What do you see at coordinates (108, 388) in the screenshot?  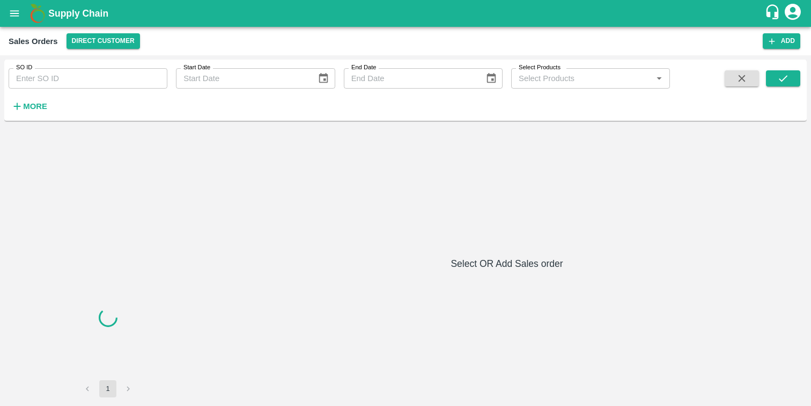 I see `nav: pagination navigation` at bounding box center [108, 388].